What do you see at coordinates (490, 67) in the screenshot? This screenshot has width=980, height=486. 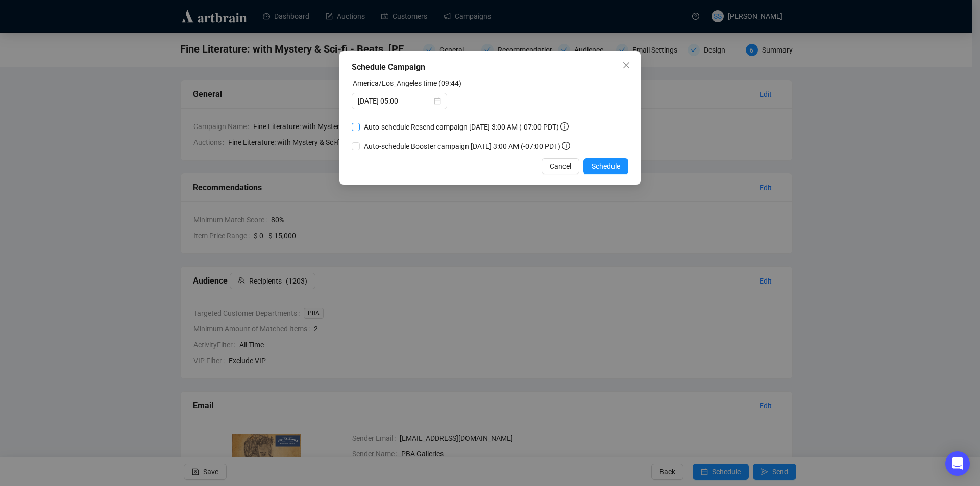 I see `div: Schedule Campaign` at bounding box center [490, 67].